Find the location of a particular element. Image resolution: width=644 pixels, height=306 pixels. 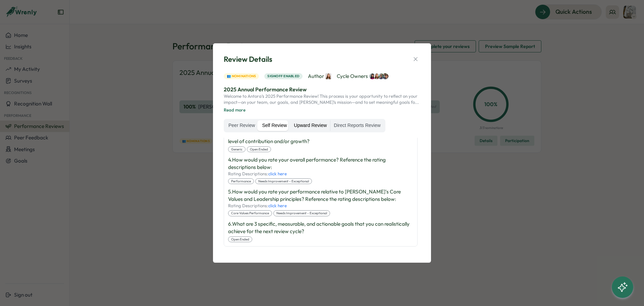

p: 4 . How would you rate your overall performance? Reference the rating descriptions below: is located at coordinates (321, 164).